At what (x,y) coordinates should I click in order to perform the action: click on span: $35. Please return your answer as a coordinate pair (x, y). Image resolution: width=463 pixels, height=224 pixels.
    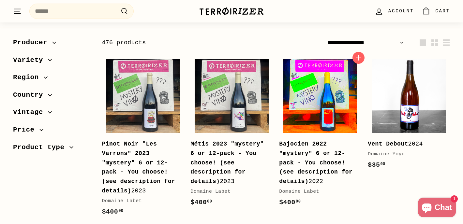
    Looking at the image, I should click on (376, 165).